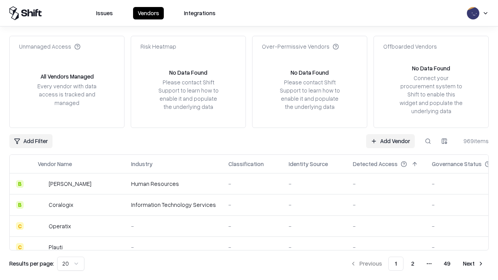 The height and width of the screenshot is (280, 498). Describe the element at coordinates (50, 46) in the screenshot. I see `div: Unmanaged Access` at that location.